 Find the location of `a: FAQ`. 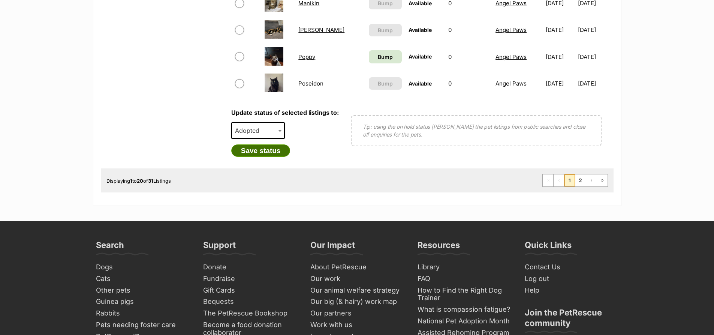

a: FAQ is located at coordinates (464, 278).